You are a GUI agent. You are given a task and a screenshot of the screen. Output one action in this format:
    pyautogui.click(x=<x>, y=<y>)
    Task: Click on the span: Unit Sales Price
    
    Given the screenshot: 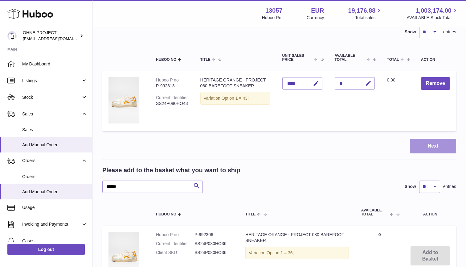 What is the action you would take?
    pyautogui.click(x=298, y=58)
    